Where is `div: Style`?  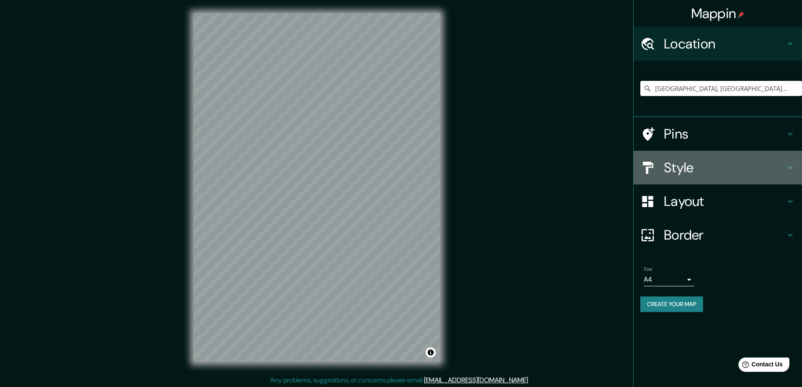 div: Style is located at coordinates (717, 167).